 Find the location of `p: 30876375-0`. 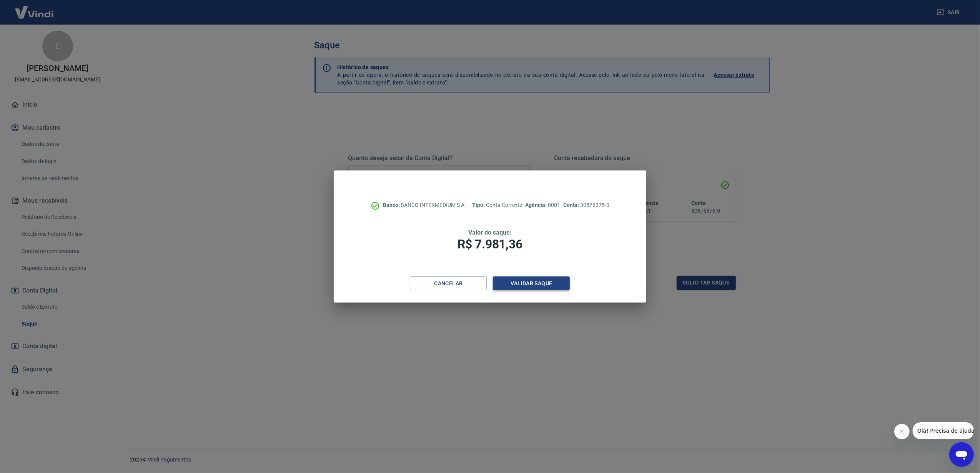

p: 30876375-0 is located at coordinates (586, 205).